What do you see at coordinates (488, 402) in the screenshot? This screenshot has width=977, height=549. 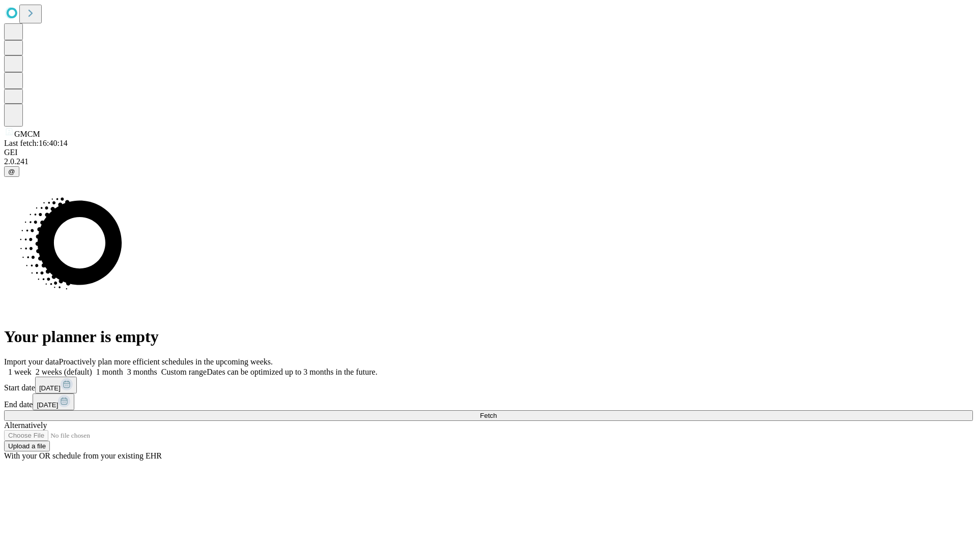 I see `div: End date` at bounding box center [488, 402].